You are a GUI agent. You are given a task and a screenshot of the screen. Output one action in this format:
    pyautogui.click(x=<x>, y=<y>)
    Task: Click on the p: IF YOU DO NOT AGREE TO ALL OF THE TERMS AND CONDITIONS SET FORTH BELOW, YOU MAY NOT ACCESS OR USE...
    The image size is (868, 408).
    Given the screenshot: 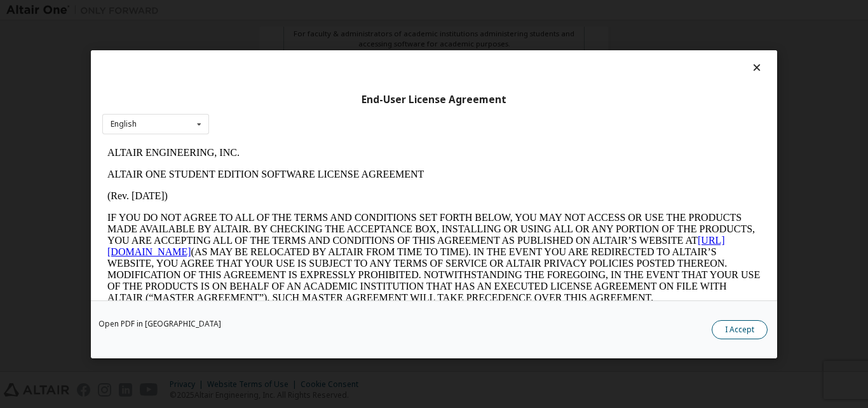 What is the action you would take?
    pyautogui.click(x=332, y=116)
    